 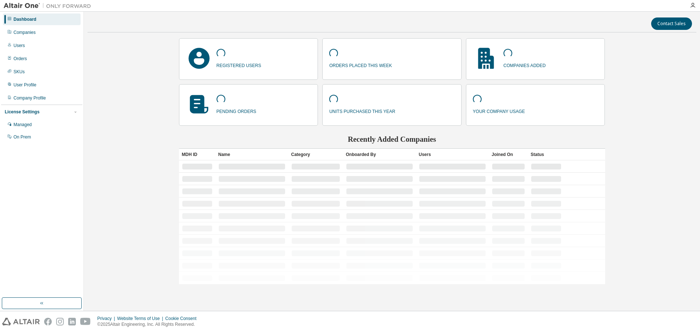 I want to click on p: your company usage, so click(x=499, y=110).